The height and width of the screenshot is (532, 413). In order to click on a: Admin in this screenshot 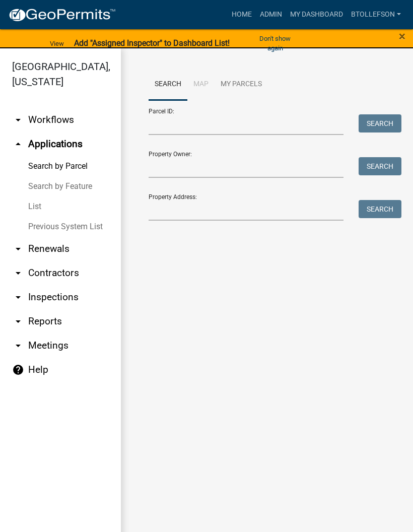, I will do `click(271, 15)`.